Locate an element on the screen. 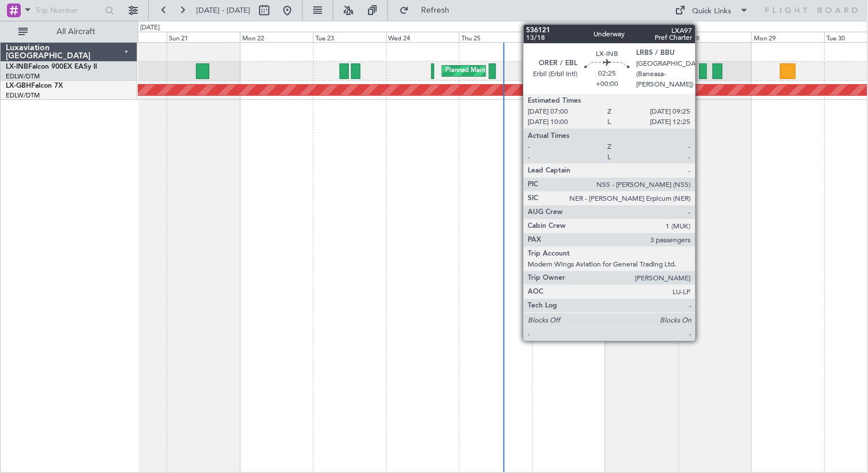 The image size is (868, 473). span: LX-INB is located at coordinates (17, 67).